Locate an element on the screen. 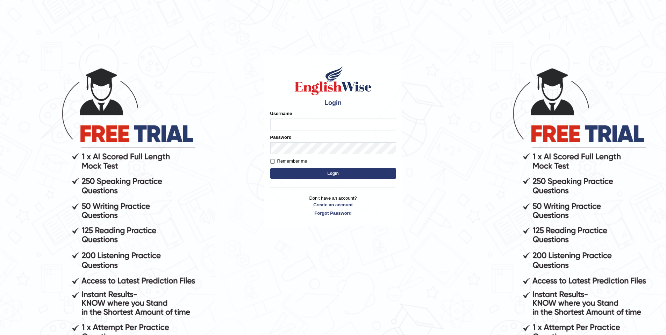 The height and width of the screenshot is (335, 666). label: Remember me is located at coordinates (289, 161).